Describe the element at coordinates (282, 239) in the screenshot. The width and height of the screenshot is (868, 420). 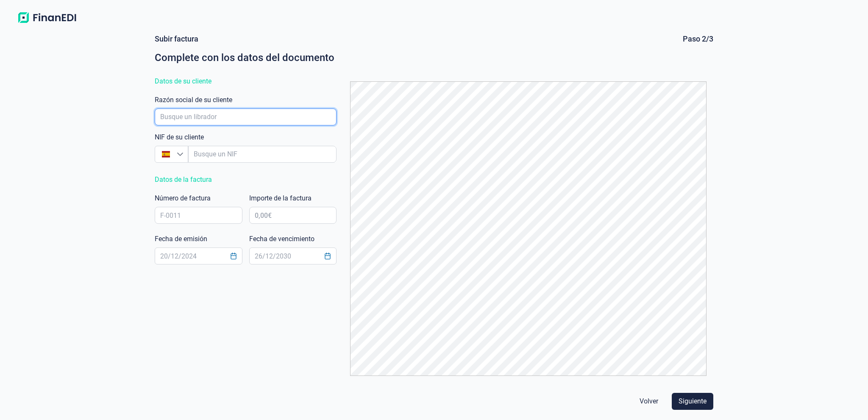
I see `label: Fecha de vencimiento` at that location.